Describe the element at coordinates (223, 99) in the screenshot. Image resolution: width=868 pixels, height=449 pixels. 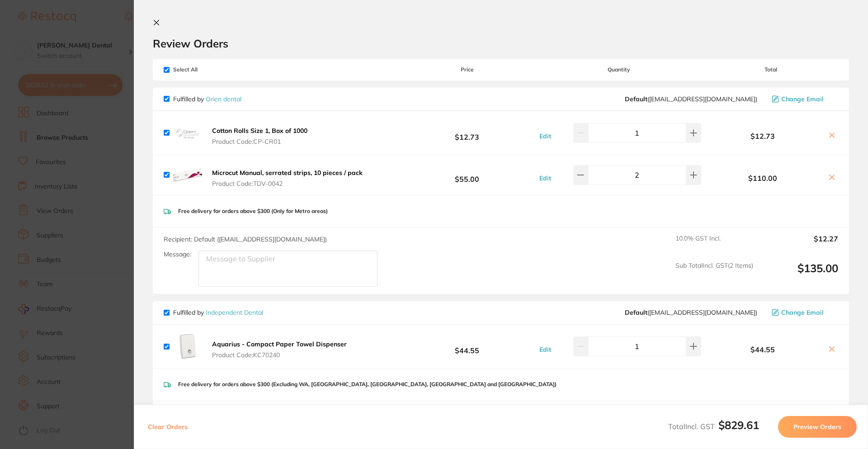
I see `a: Orien dental` at that location.